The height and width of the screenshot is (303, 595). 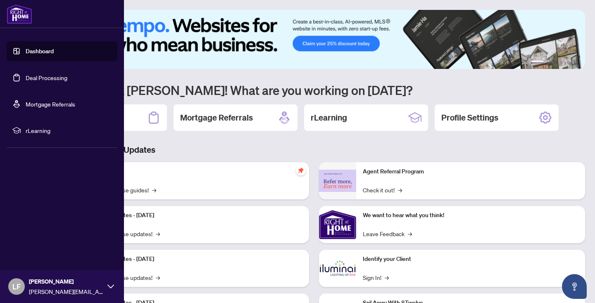 What do you see at coordinates (575, 62) in the screenshot?
I see `button: 6` at bounding box center [575, 62].